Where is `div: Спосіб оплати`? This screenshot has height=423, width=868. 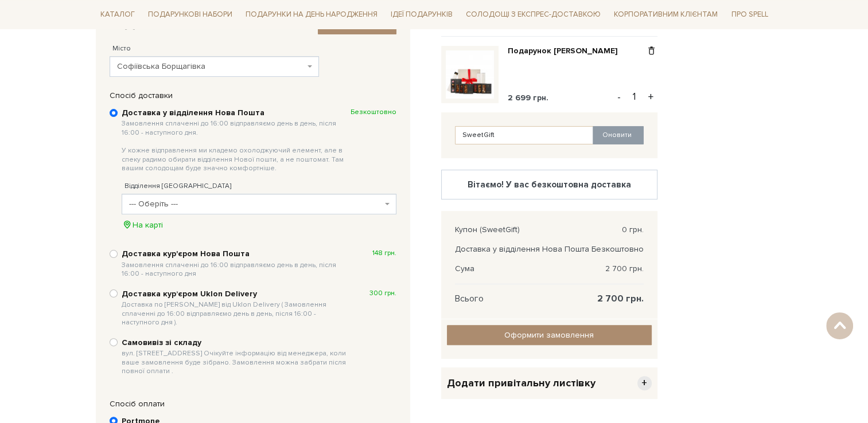 div: Спосіб оплати is located at coordinates (253, 404).